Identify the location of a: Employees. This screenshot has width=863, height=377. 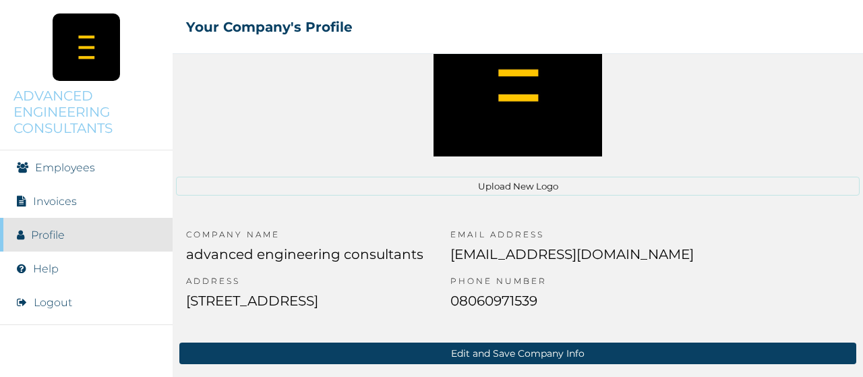
(65, 167).